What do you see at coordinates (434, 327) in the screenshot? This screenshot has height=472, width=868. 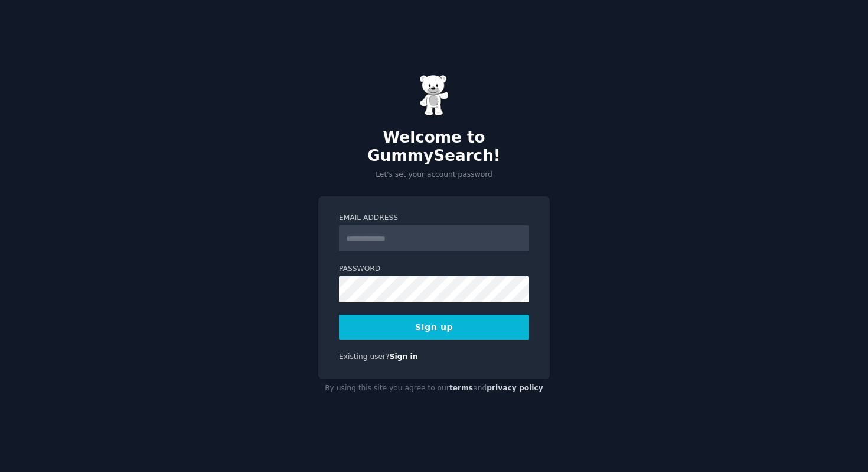 I see `button: Sign up` at bounding box center [434, 327].